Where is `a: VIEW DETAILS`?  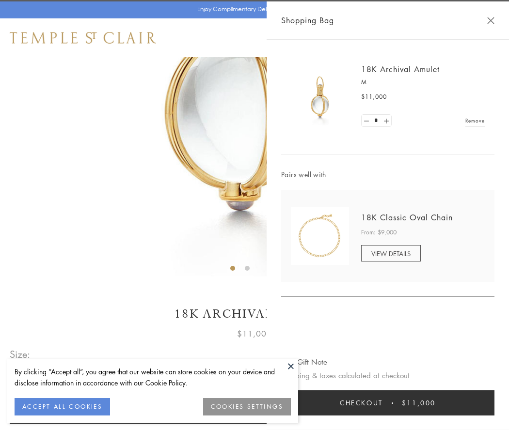 a: VIEW DETAILS is located at coordinates (391, 253).